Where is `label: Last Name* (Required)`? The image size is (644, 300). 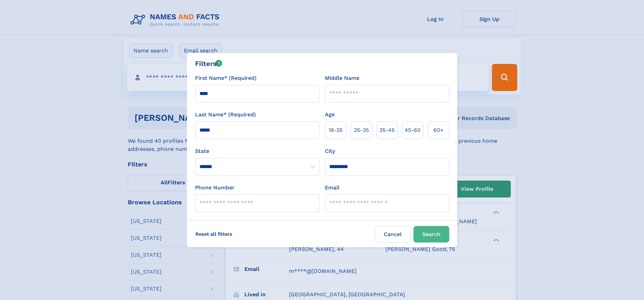
label: Last Name* (Required) is located at coordinates (225, 115).